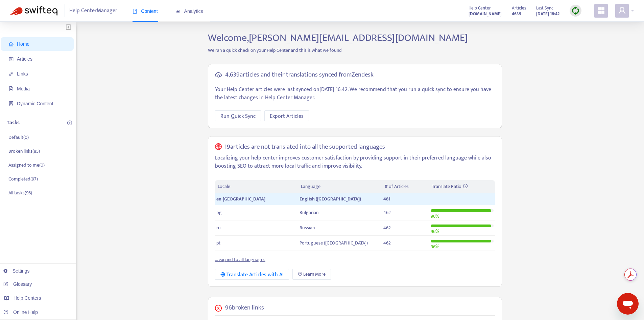 The height and width of the screenshot is (320, 644). What do you see at coordinates (11, 88) in the screenshot?
I see `span: file-image` at bounding box center [11, 88].